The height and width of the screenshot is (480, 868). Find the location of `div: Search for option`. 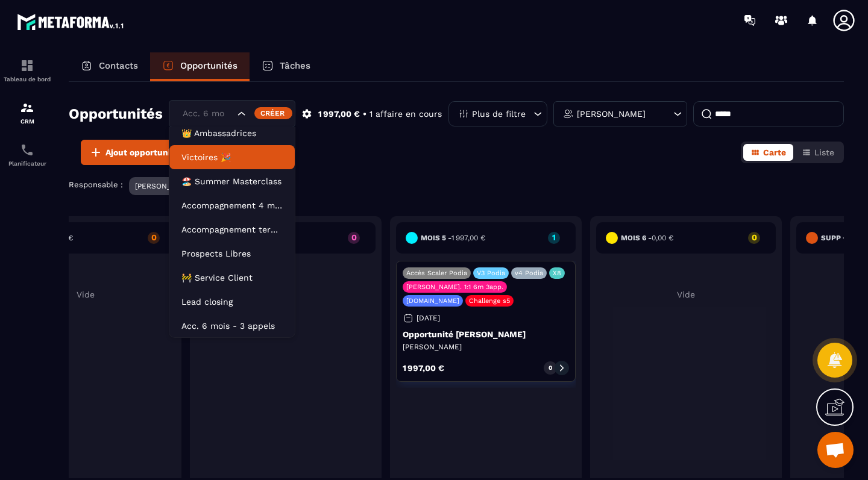

div: Search for option is located at coordinates (232, 114).